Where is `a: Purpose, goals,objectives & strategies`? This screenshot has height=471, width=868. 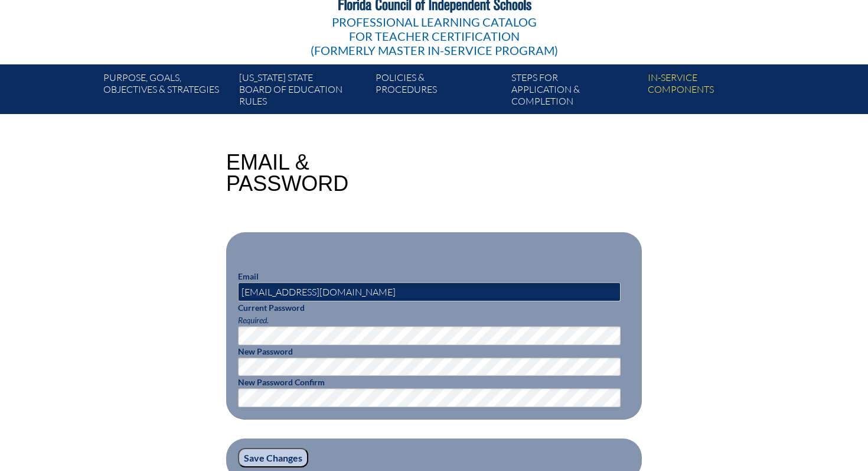
a: Purpose, goals,objectives & strategies is located at coordinates (167, 92).